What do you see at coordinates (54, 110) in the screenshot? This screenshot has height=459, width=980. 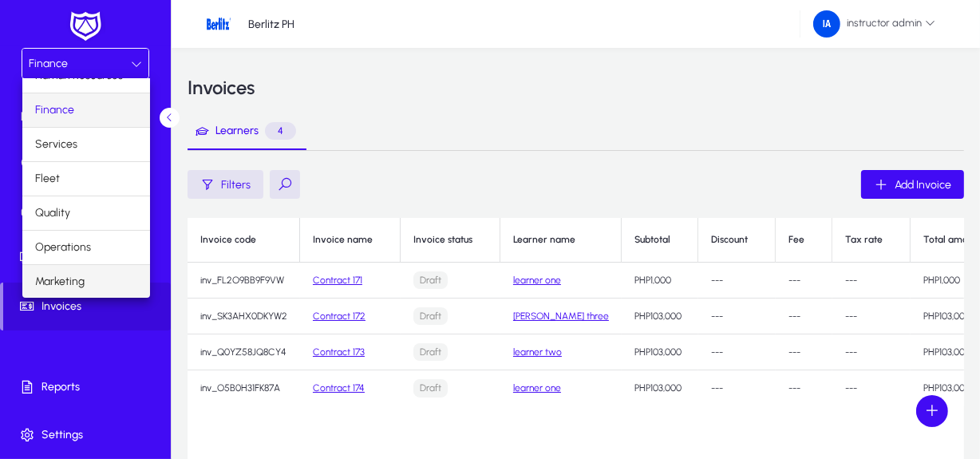 I see `span: Finance` at bounding box center [54, 110].